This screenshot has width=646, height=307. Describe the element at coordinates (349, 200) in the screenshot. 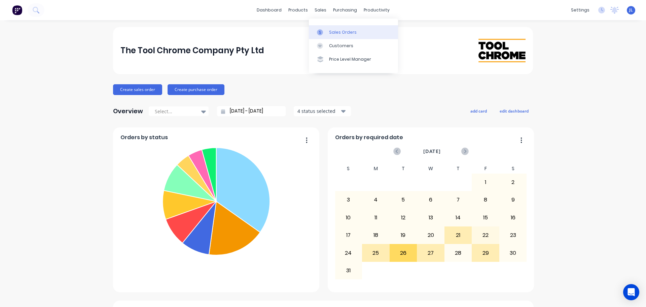

I see `div: 3` at that location.